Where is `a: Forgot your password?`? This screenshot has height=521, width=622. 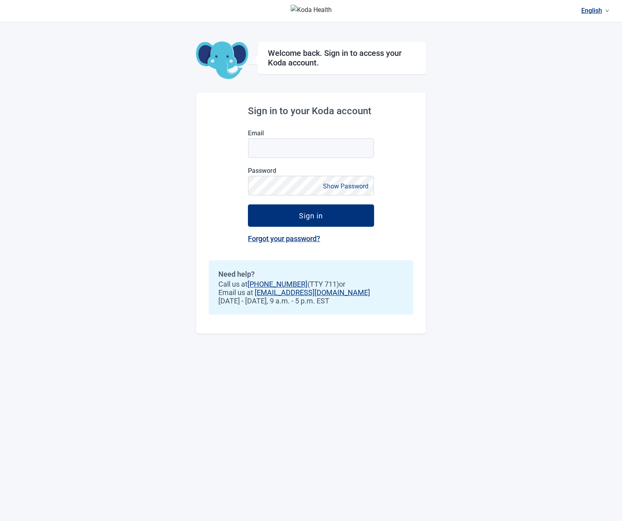
a: Forgot your password? is located at coordinates (284, 238).